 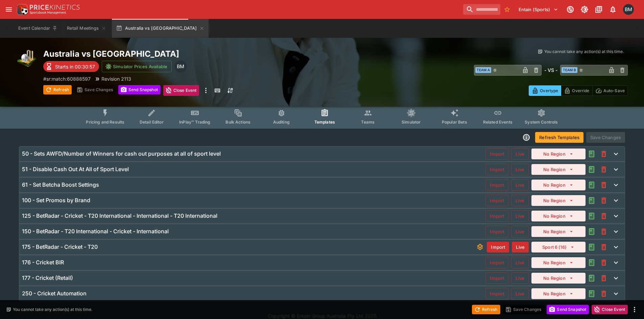 What do you see at coordinates (181, 91) in the screenshot?
I see `button: Close Event` at bounding box center [181, 91].